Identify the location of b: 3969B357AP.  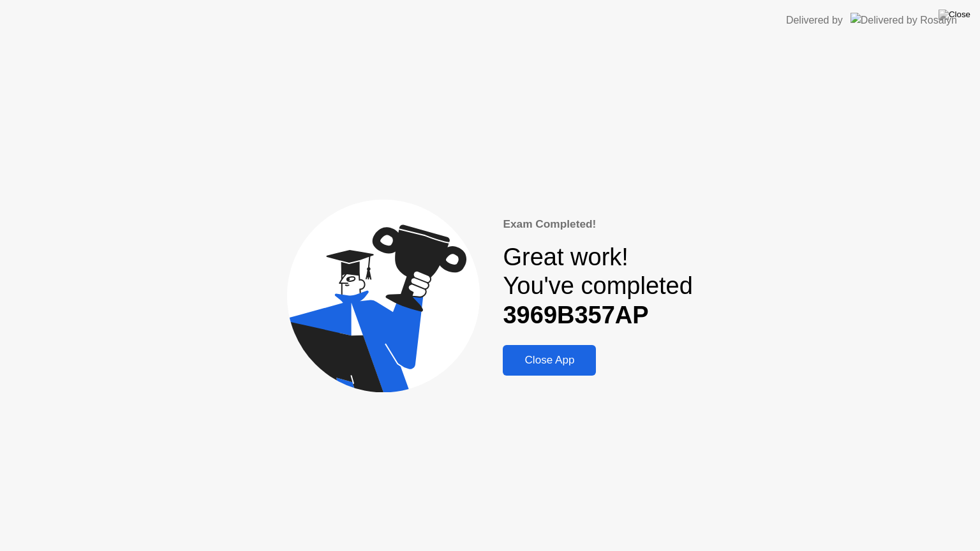
(575, 315).